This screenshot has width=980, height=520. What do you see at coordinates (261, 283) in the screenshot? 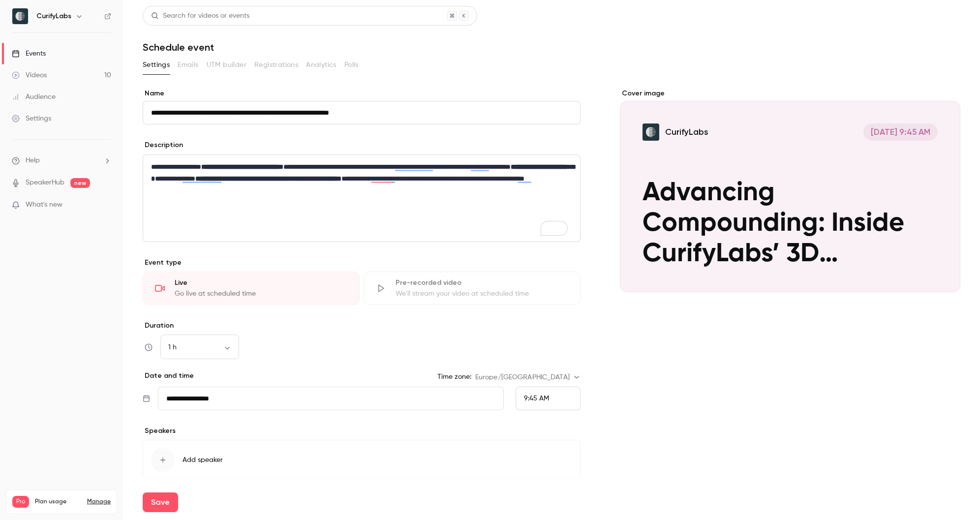
I see `div: Live` at bounding box center [261, 283].